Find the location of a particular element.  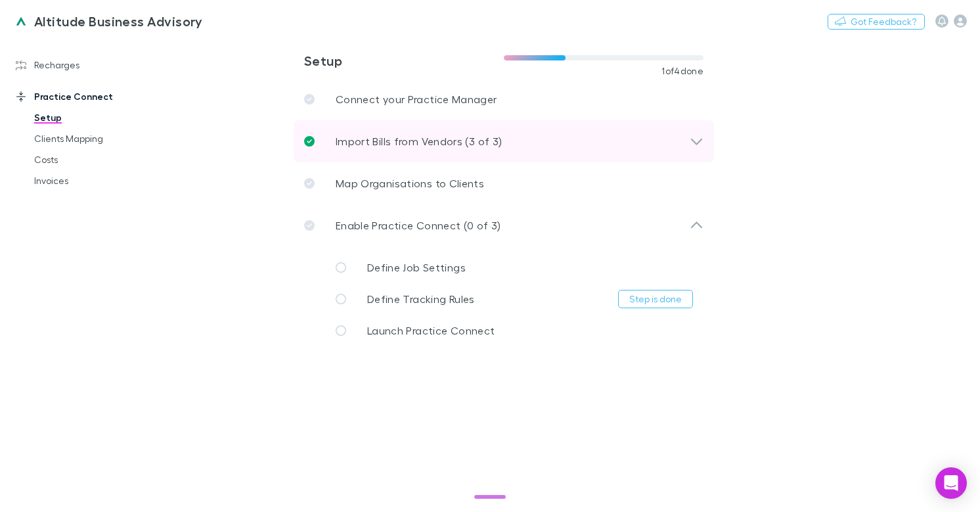

a: Define Tracking RulesStep is done is located at coordinates (514, 299).